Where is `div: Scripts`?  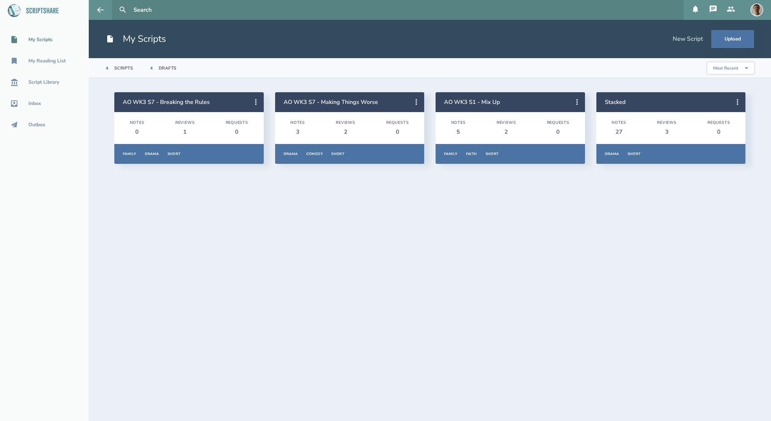 div: Scripts is located at coordinates (124, 68).